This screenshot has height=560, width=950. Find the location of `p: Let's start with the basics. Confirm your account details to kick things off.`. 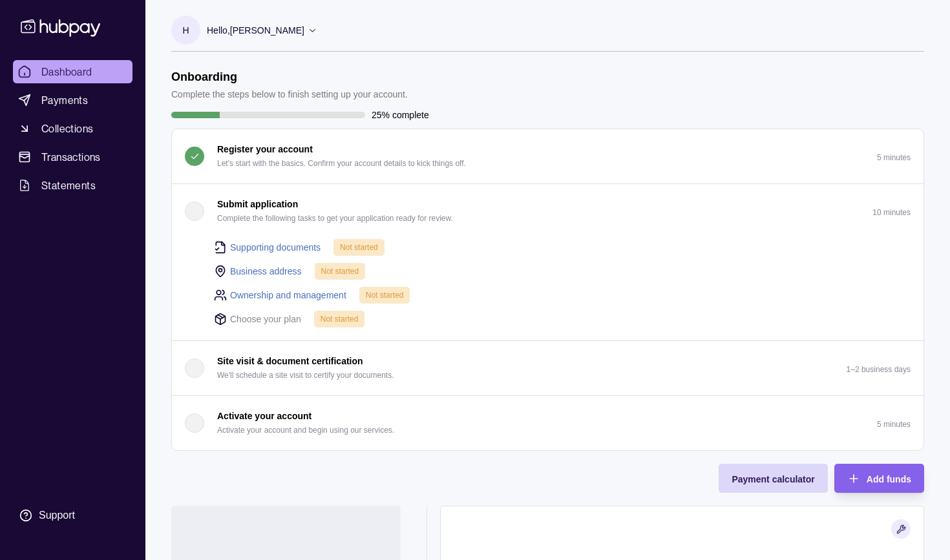

p: Let's start with the basics. Confirm your account details to kick things off. is located at coordinates (341, 163).